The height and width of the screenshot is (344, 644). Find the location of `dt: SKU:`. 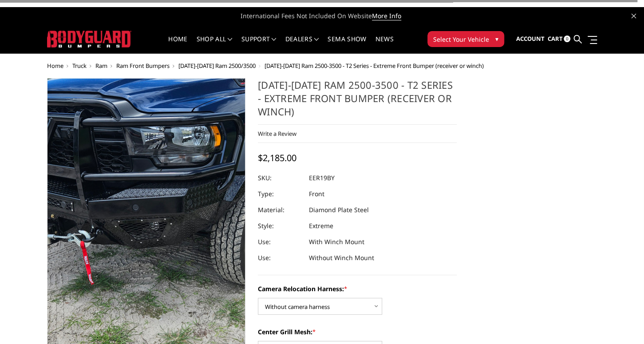

dt: SKU: is located at coordinates (280, 178).